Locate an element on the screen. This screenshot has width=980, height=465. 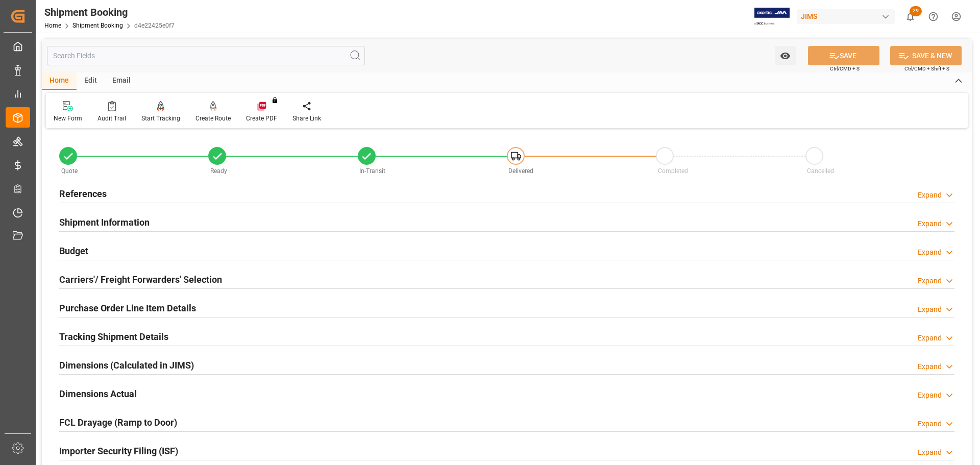
h2: Budget is located at coordinates (73, 251).